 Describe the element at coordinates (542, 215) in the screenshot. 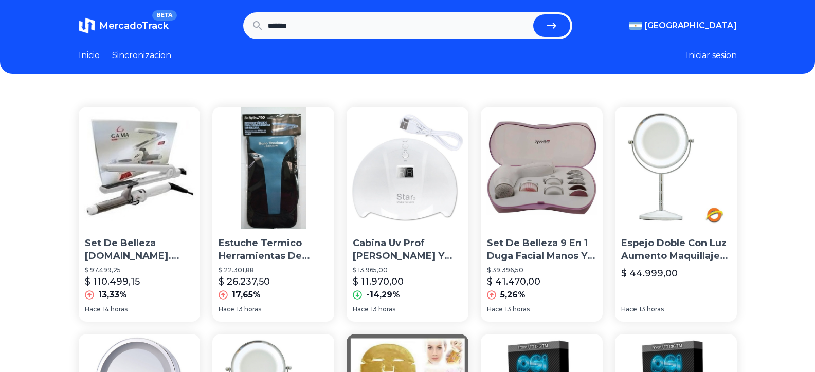

I see `a: Set De Belleza 9 En 1 Duga Facial Manos Y PiesSet De Belleza 9 En 1 Duga Facial Manos Y Pies$ 39....` at that location.